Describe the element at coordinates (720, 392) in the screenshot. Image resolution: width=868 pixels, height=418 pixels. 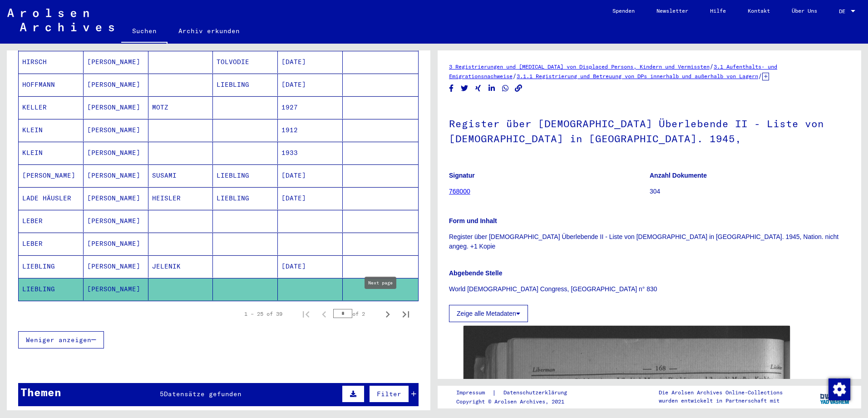
I see `p: Die Arolsen Archives Online-Collections` at that location.